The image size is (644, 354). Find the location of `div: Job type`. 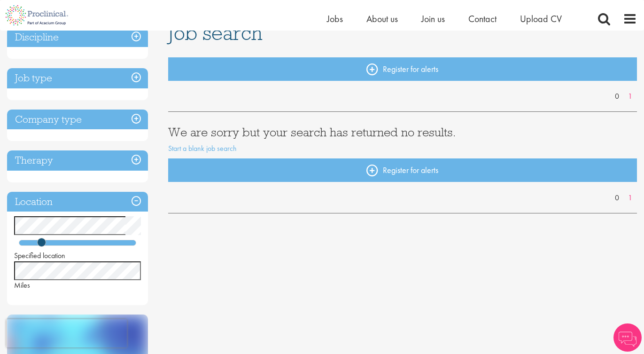

div: Job type is located at coordinates (78, 78).